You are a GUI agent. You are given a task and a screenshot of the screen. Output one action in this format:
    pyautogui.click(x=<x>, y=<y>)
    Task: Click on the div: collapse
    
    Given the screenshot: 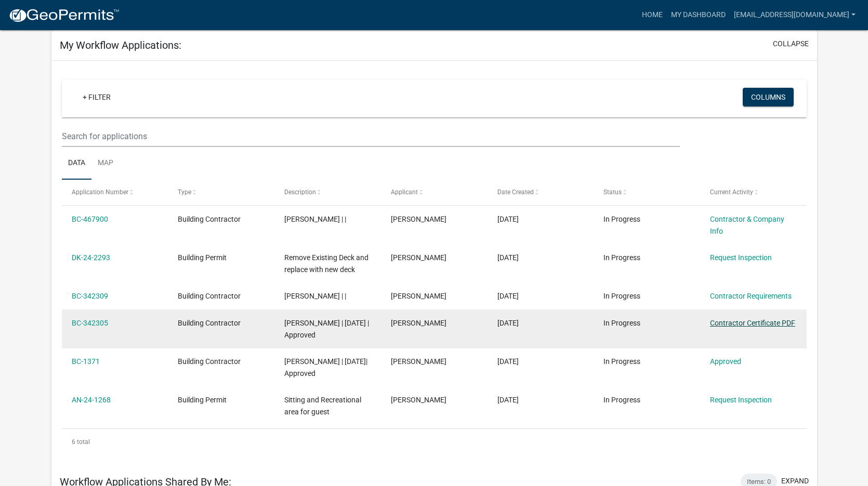 What is the action you would take?
    pyautogui.click(x=434, y=263)
    